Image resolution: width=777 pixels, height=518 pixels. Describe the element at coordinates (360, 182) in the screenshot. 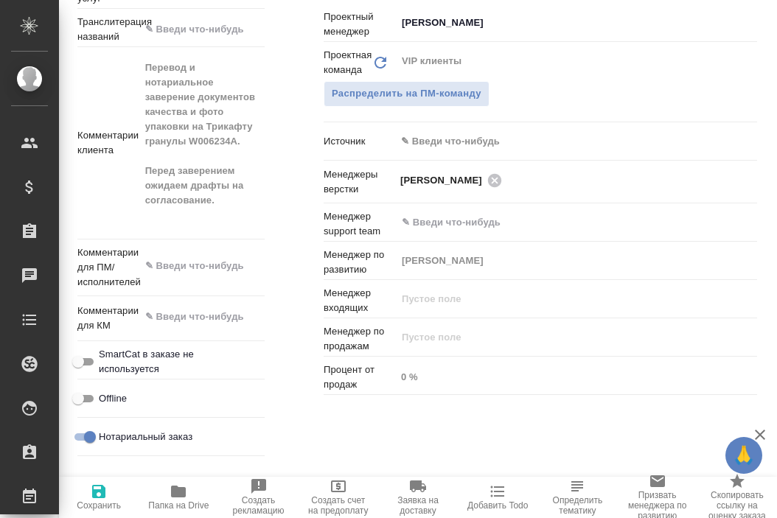

I see `p: Менеджеры верстки` at that location.